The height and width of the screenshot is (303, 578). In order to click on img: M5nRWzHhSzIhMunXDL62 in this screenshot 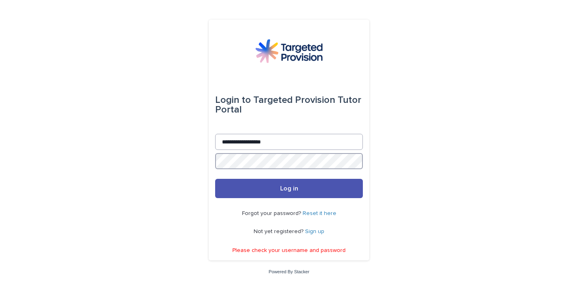, I will do `click(289, 51)`.